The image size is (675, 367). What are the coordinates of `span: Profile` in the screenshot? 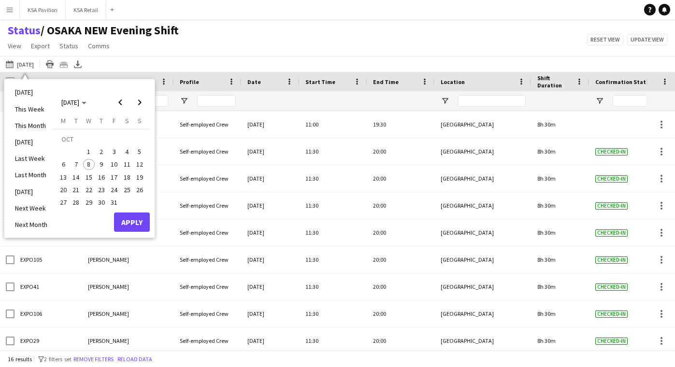 It's located at (190, 82).